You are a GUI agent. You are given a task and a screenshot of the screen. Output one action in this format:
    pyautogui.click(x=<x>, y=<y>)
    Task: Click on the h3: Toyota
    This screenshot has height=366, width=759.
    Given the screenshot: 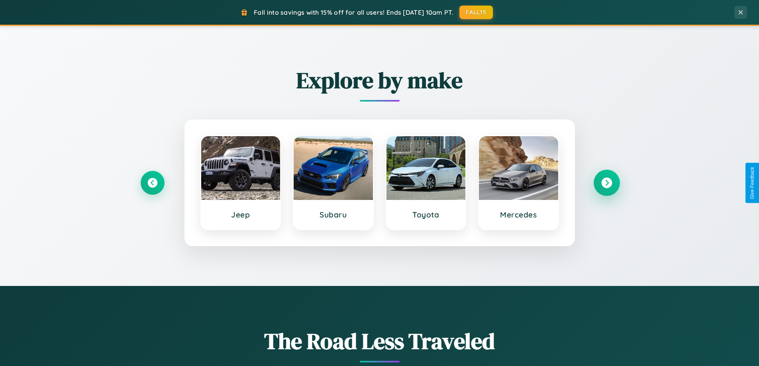 What is the action you would take?
    pyautogui.click(x=426, y=215)
    